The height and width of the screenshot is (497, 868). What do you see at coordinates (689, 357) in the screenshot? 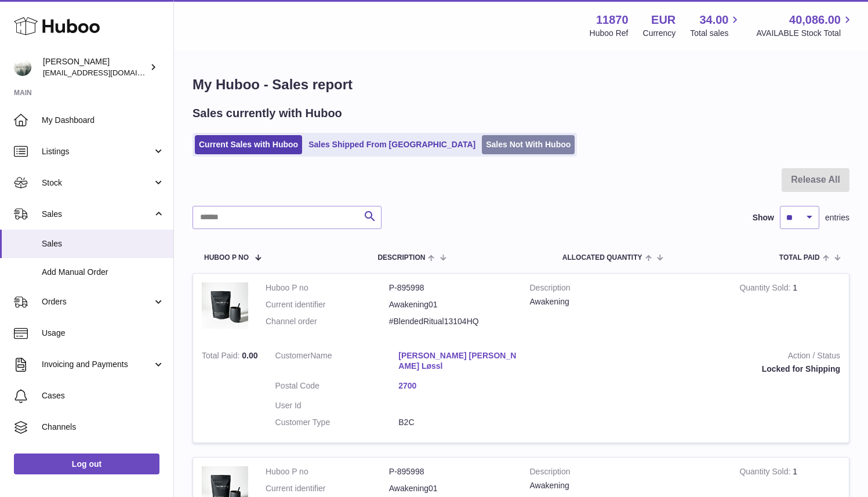
I see `strong: Action / Status` at bounding box center [689, 357].